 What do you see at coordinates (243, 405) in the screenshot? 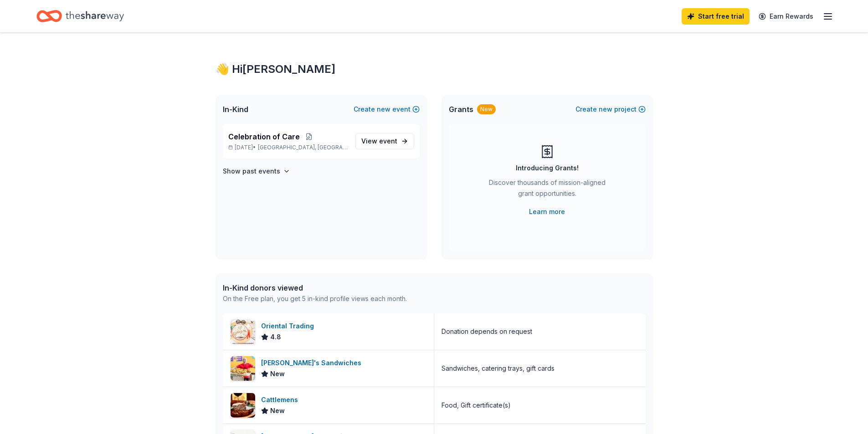
I see `img: Image for Cattlemens` at bounding box center [243, 405].